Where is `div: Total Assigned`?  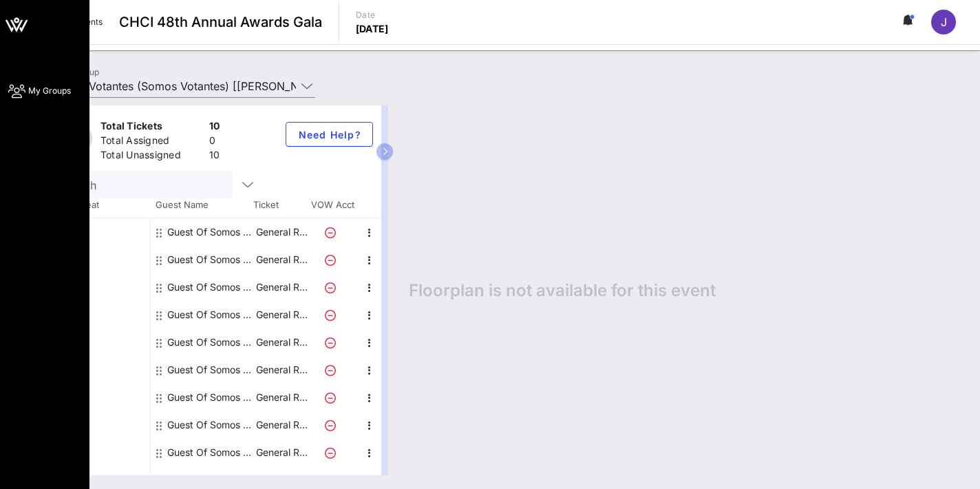 div: Total Assigned is located at coordinates (152, 142).